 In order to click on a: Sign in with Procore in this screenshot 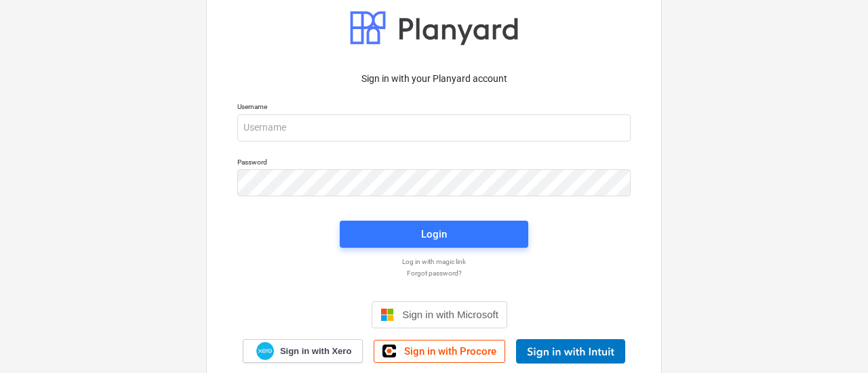, I will do `click(439, 352)`.